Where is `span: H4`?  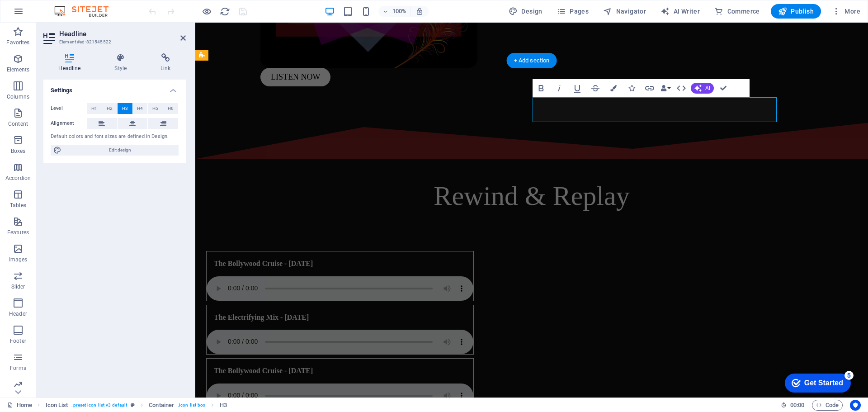
span: H4 is located at coordinates (140, 108).